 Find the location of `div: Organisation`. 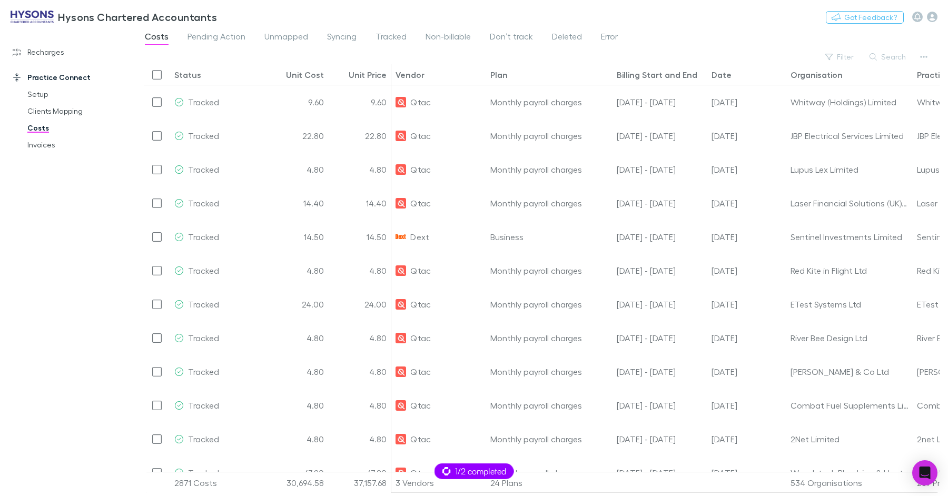

div: Organisation is located at coordinates (816, 75).